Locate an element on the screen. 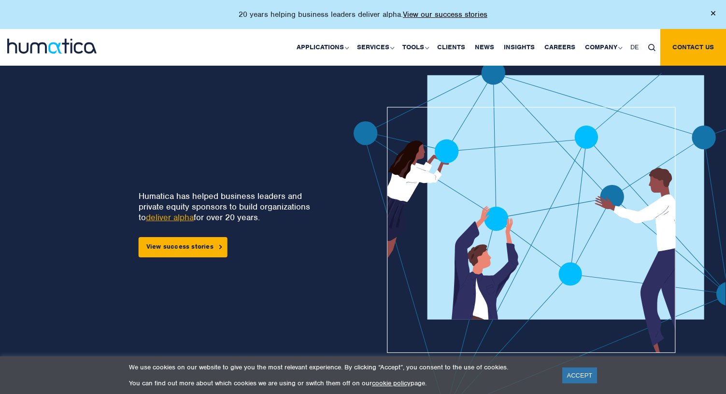  a: View success stories is located at coordinates (183, 247).